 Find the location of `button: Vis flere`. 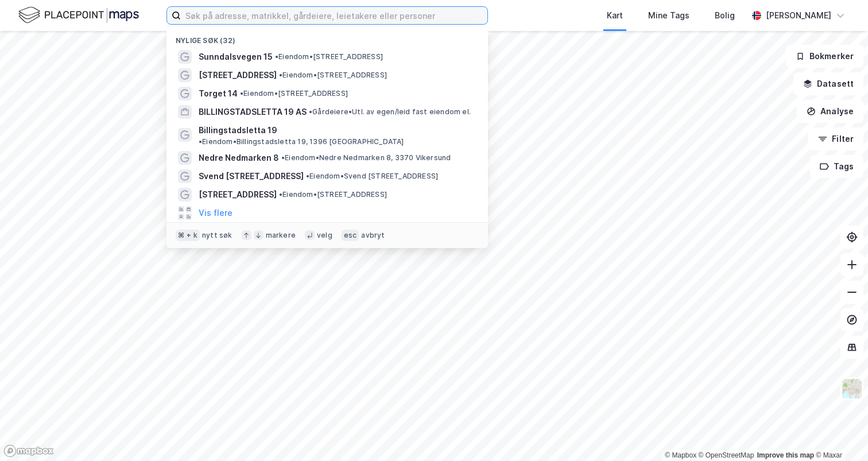

button: Vis flere is located at coordinates (215, 213).